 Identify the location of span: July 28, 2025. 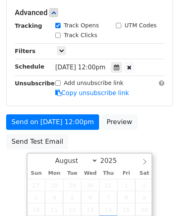
(54, 185).